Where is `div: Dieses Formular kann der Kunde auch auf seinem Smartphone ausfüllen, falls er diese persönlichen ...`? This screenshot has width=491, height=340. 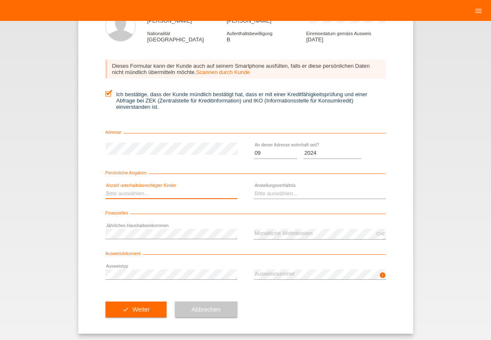 div: Dieses Formular kann der Kunde auch auf seinem Smartphone ausfüllen, falls er diese persönlichen ... is located at coordinates (246, 69).